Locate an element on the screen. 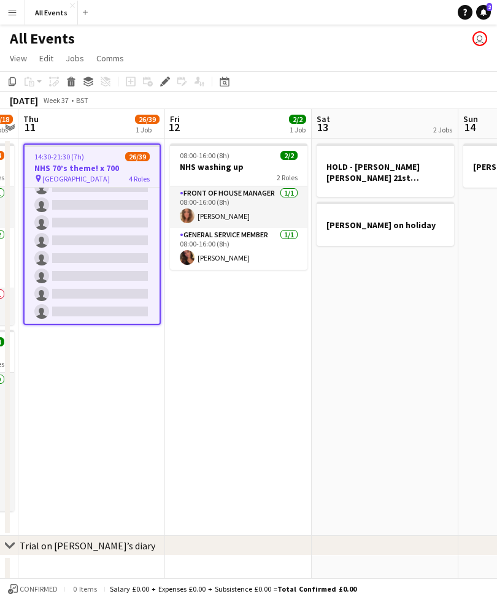  a: Comms is located at coordinates (110, 58).